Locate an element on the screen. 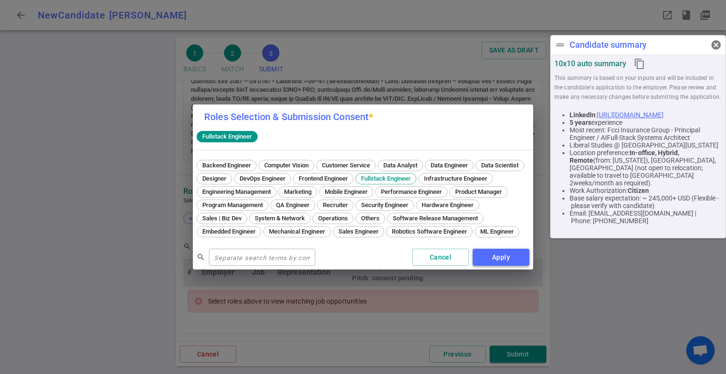  span: DevOps Engineer is located at coordinates (262, 178).